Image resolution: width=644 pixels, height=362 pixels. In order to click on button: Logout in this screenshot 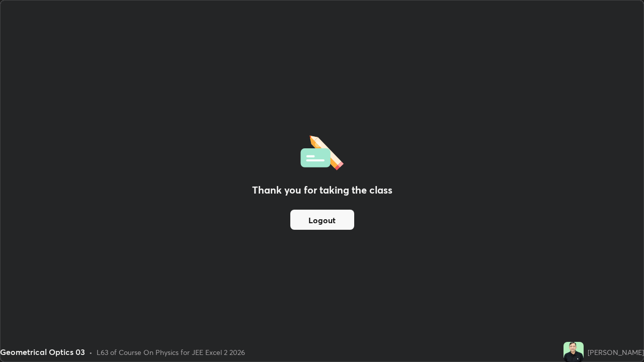, I will do `click(322, 220)`.